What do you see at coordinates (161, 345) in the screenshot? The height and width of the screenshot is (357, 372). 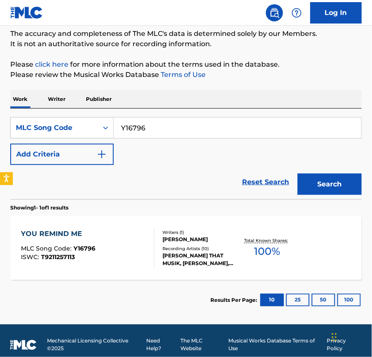 I see `a: Need Help?` at bounding box center [161, 345].